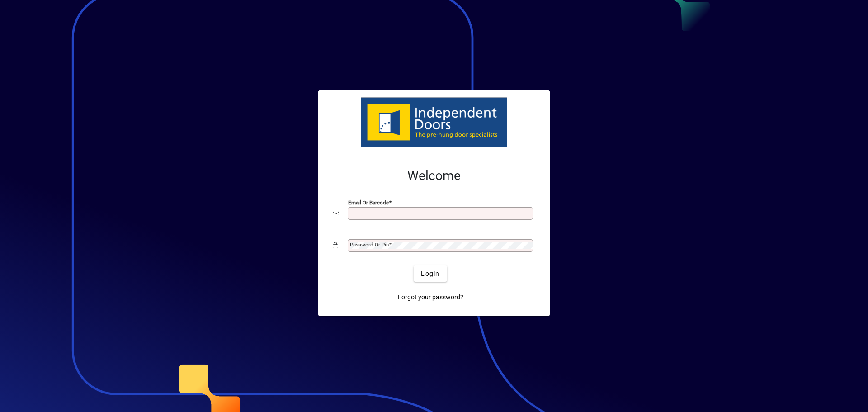 The height and width of the screenshot is (412, 868). I want to click on span: Forgot your password?, so click(430, 297).